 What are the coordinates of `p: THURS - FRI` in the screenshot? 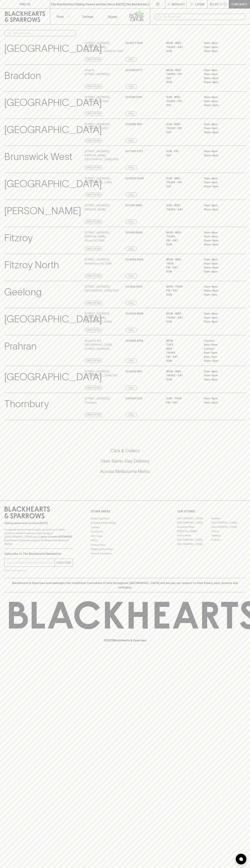 It's located at (183, 128).